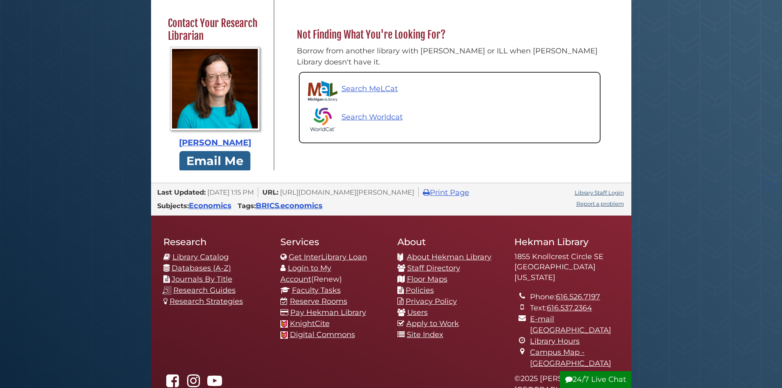 This screenshot has height=388, width=782. What do you see at coordinates (446, 193) in the screenshot?
I see `a: Print Page` at bounding box center [446, 193].